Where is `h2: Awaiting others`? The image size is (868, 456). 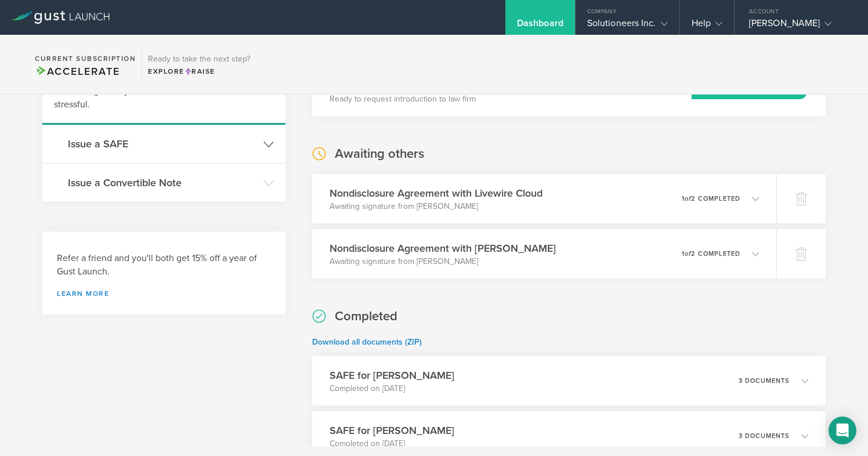
h2: Awaiting others is located at coordinates (380, 154).